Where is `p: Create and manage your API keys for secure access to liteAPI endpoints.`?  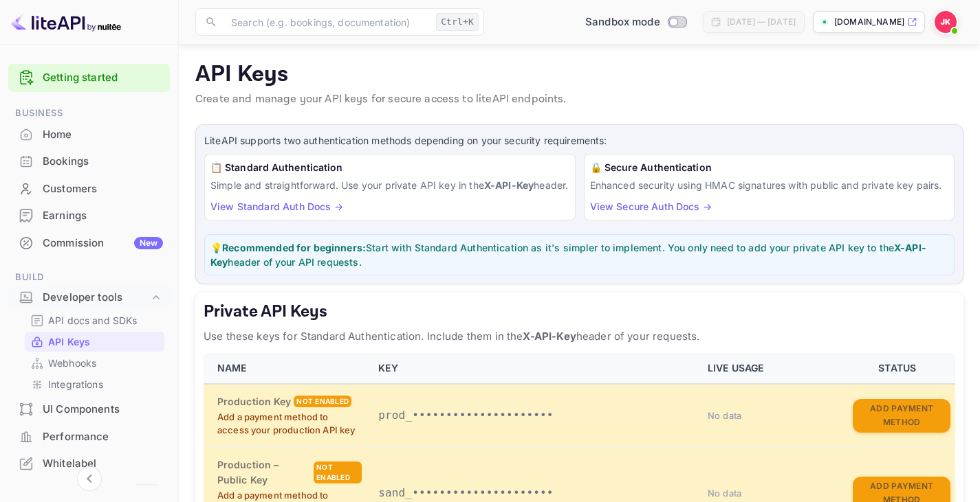 p: Create and manage your API keys for secure access to liteAPI endpoints. is located at coordinates (579, 99).